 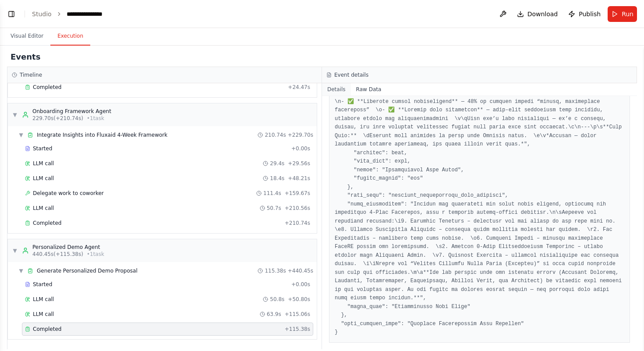 I want to click on button: Show left sidebar, so click(x=12, y=14).